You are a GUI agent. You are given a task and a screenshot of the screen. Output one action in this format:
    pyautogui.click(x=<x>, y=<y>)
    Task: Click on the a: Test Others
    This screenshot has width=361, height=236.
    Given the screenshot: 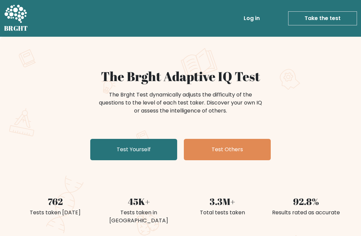 What is the action you would take?
    pyautogui.click(x=227, y=150)
    